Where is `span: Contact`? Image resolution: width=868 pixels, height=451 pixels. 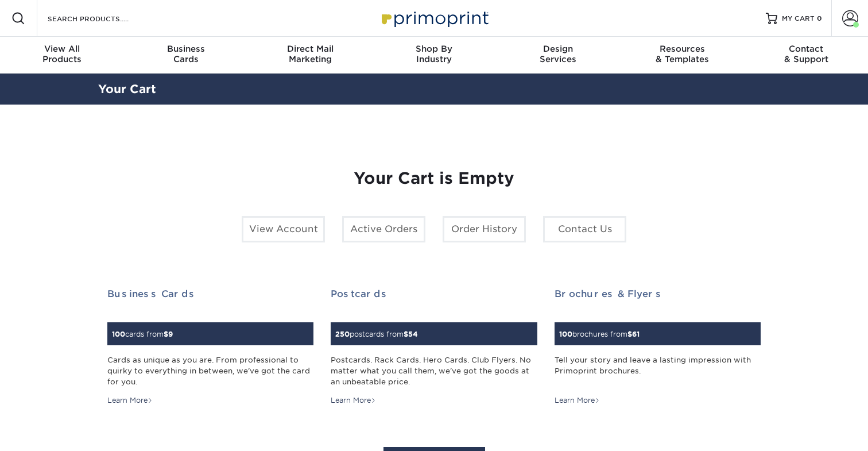
span: Contact is located at coordinates (806, 49).